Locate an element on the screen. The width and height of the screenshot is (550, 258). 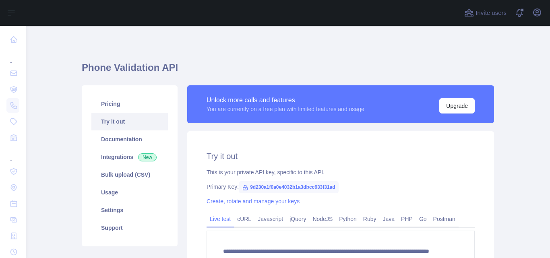
button: Invite users is located at coordinates (485, 13).